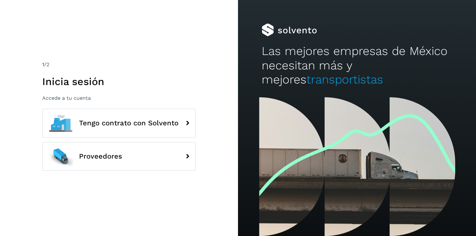  I want to click on p: Accede a tu cuenta, so click(119, 98).